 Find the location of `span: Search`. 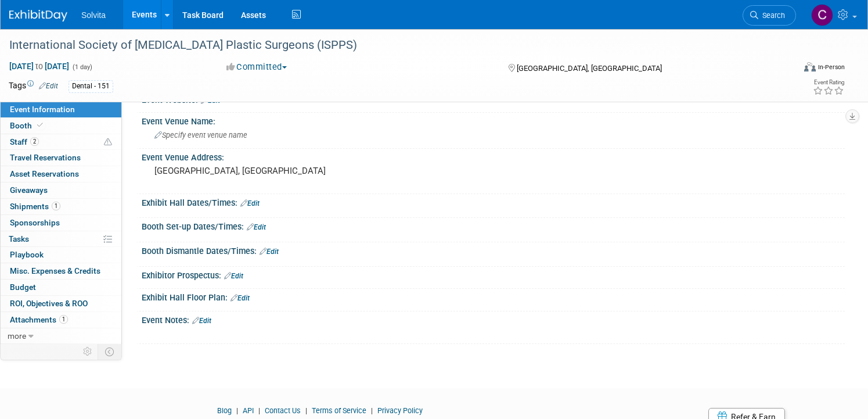

span: Search is located at coordinates (772, 15).